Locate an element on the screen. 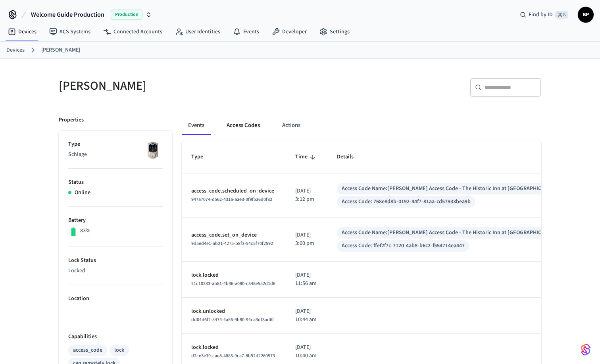  div: access_code is located at coordinates (88, 350).